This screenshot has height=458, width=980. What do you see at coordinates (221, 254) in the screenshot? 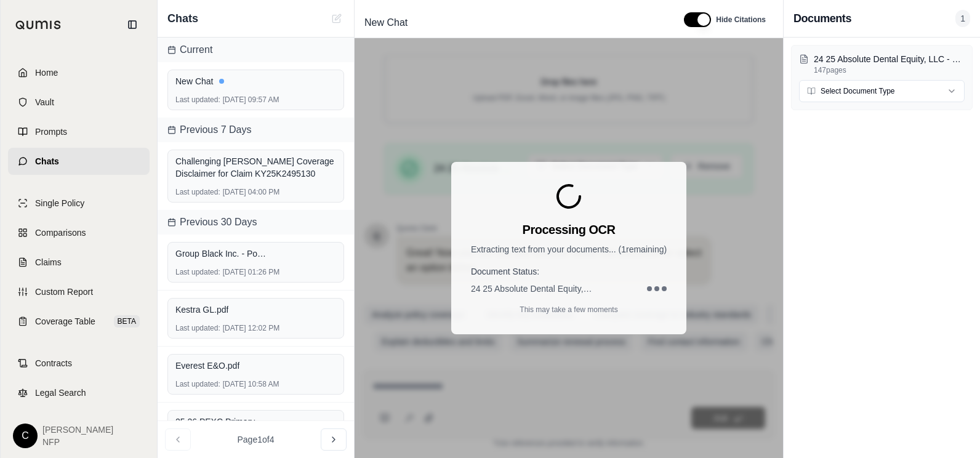
I see `span: Group Black Inc. - Policy (AllDigital).pdf` at bounding box center [221, 254].